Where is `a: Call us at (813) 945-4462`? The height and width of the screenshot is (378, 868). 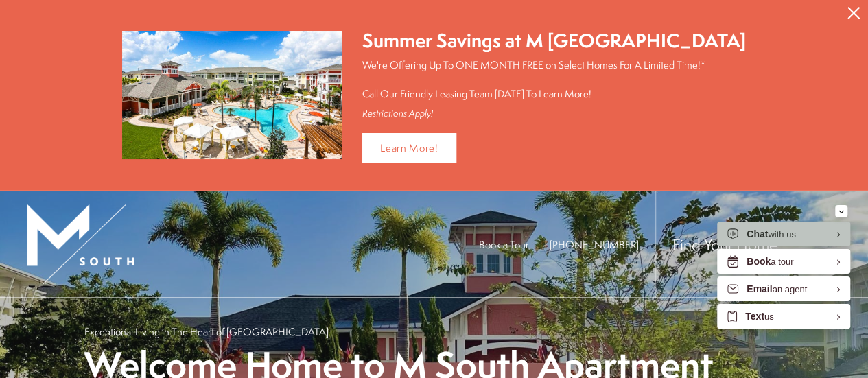
a: Call us at (813) 945-4462 is located at coordinates (594, 245).